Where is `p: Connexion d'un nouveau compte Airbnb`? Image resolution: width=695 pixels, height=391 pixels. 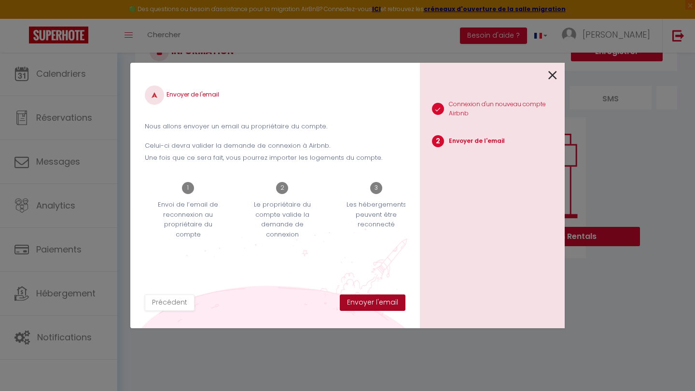 p: Connexion d'un nouveau compte Airbnb is located at coordinates (507, 109).